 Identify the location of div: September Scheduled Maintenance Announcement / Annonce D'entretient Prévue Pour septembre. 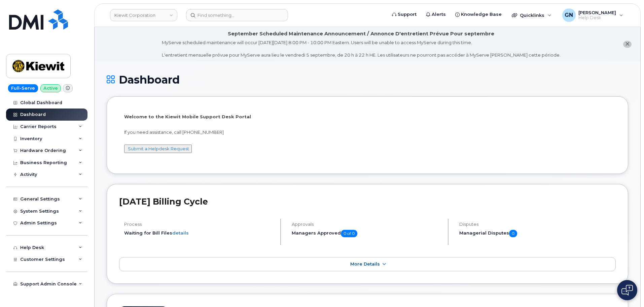
(361, 34).